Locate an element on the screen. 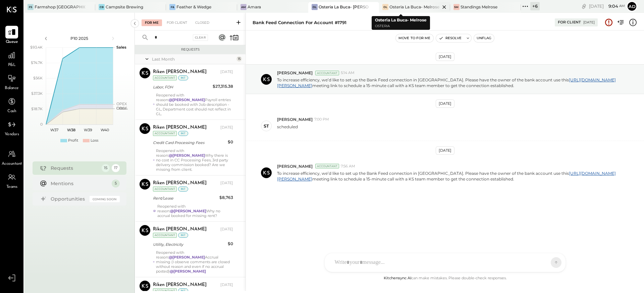  div: Feather & Wedge is located at coordinates (194, 7).